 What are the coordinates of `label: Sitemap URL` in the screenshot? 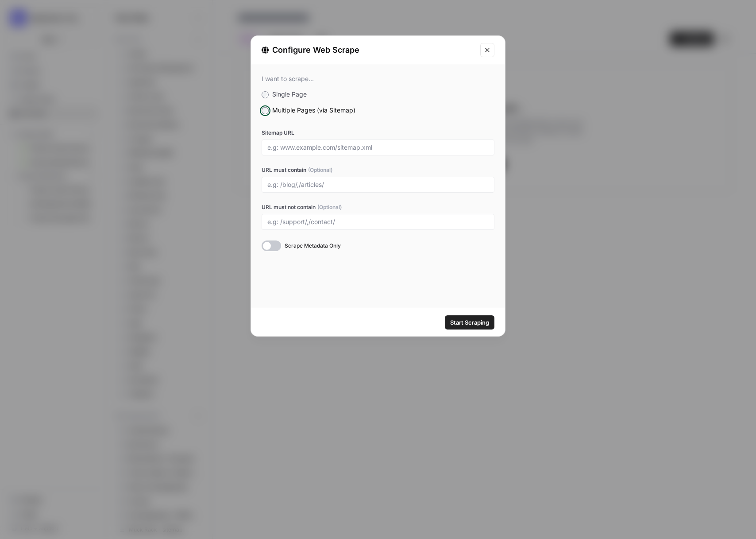 It's located at (378, 133).